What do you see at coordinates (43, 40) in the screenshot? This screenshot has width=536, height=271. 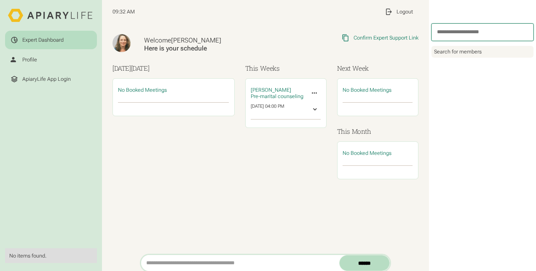 I see `div: Expert Dashboard` at bounding box center [43, 40].